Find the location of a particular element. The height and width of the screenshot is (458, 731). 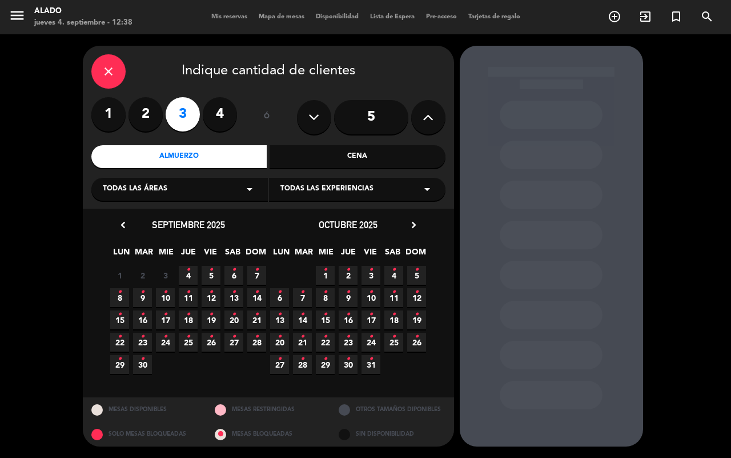

span: 19 is located at coordinates (417, 319).